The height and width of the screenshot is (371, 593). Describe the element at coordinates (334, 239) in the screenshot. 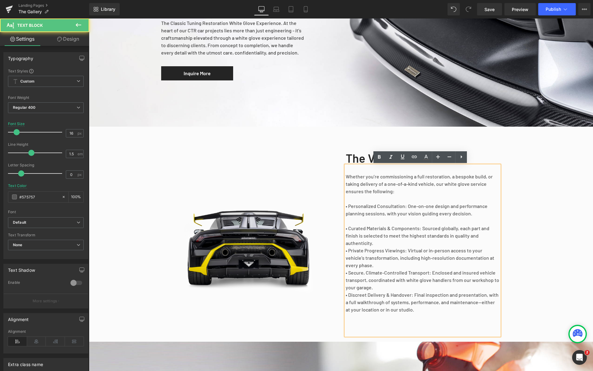

I see `p: • Private Progress Viewings: Virtual or in-person access to your vehicle’s transformation, includ...` at that location.